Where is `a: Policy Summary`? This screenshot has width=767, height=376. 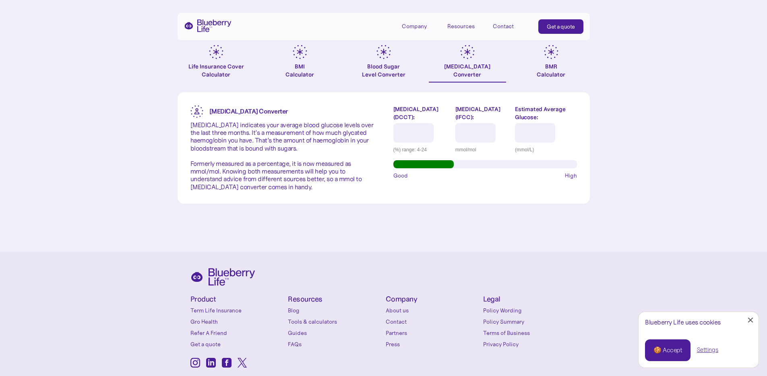
a: Policy Summary is located at coordinates (530, 322).